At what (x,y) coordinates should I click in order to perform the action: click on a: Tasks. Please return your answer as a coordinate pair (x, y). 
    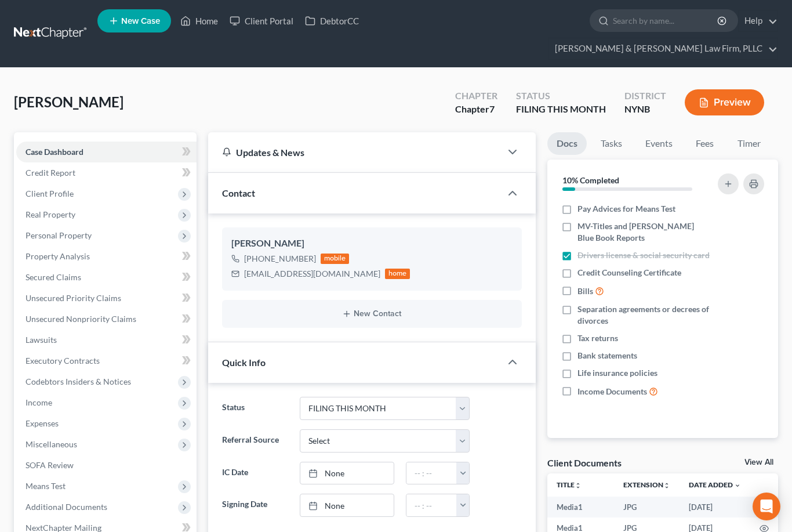
    Looking at the image, I should click on (611, 143).